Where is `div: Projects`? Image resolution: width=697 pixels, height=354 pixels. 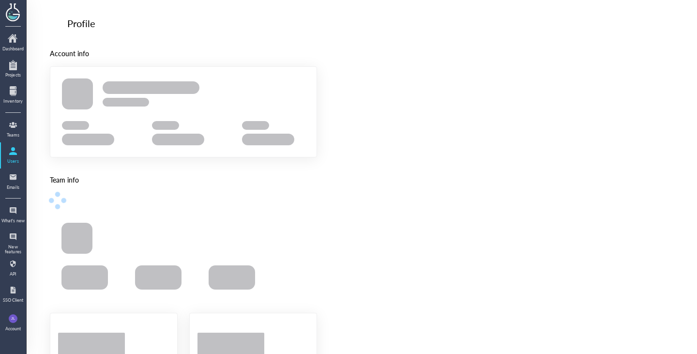 div: Projects is located at coordinates (13, 75).